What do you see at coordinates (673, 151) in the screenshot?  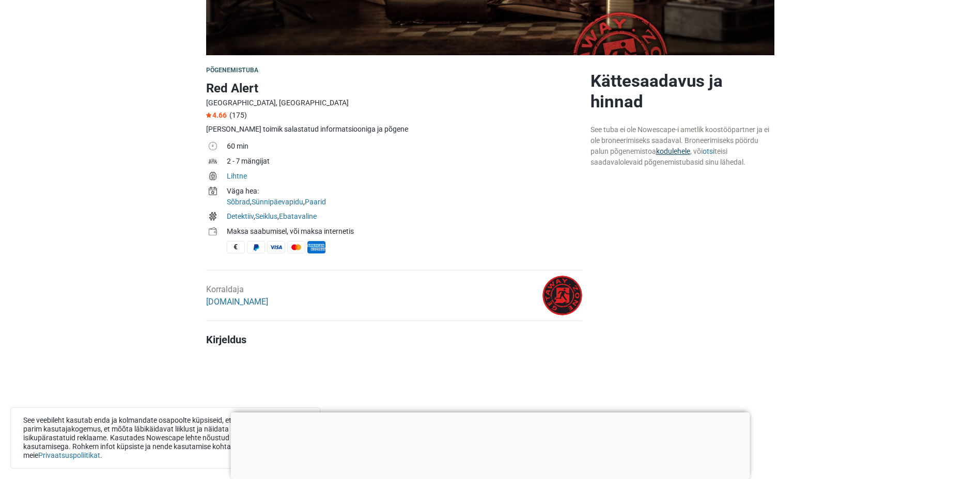 I see `a: kodulehele` at bounding box center [673, 151].